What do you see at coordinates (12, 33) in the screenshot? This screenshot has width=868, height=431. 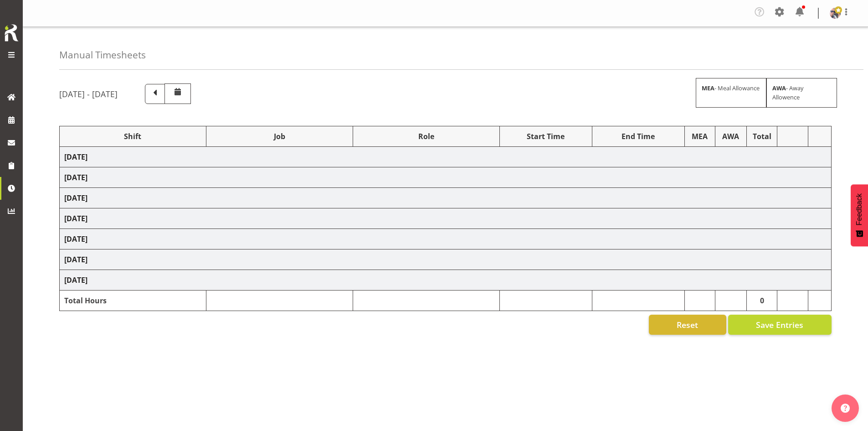 I see `img: Rosterit icon logo` at bounding box center [12, 33].